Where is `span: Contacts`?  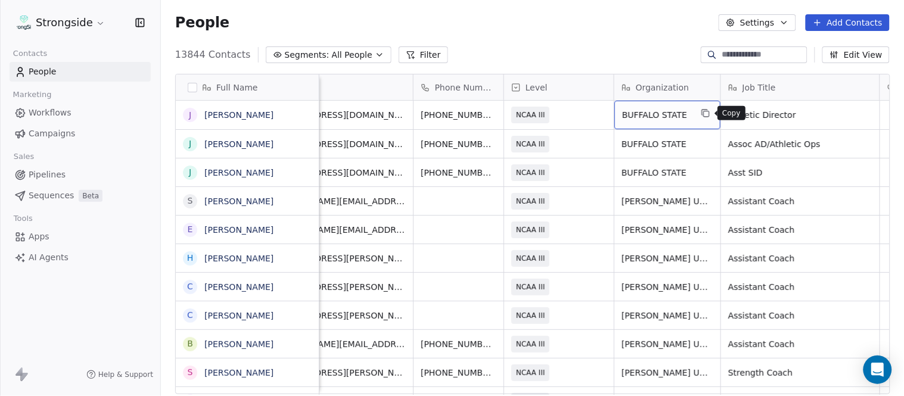 span: Contacts is located at coordinates (30, 54).